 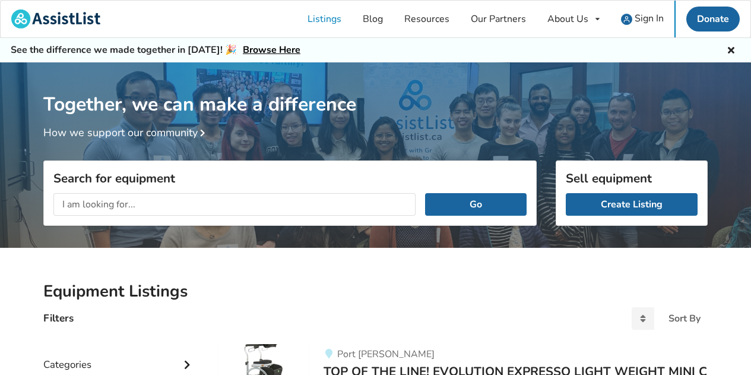 I want to click on a: Browse Here, so click(x=271, y=50).